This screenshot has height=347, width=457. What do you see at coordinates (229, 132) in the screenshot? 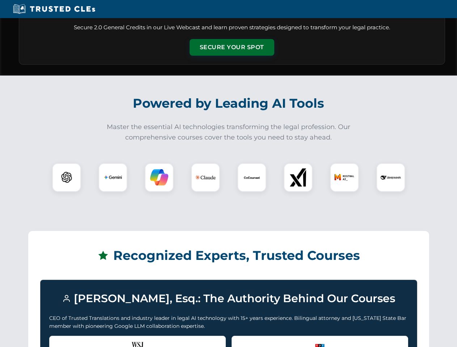
I see `p: Master the essential AI technologies transforming the legal profession. Our comprehensive courses...` at bounding box center [229, 132].